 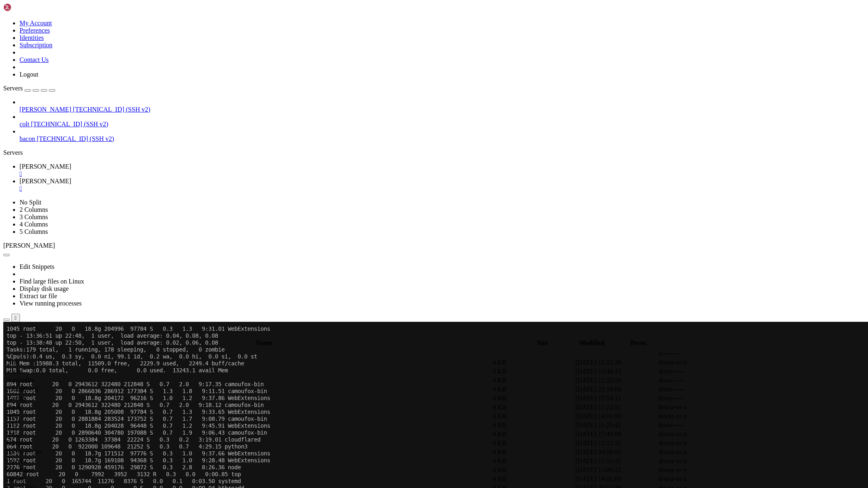 What do you see at coordinates (382, 408) in the screenshot?
I see `x-row: 44 root -51 0 0 0 0 S 0.0 0.0 0:00.00 idle_inject/5` at bounding box center [382, 408].